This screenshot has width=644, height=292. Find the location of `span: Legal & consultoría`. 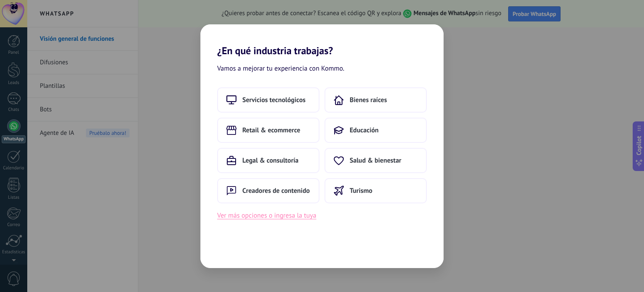

span: Legal & consultoría is located at coordinates (270, 160).